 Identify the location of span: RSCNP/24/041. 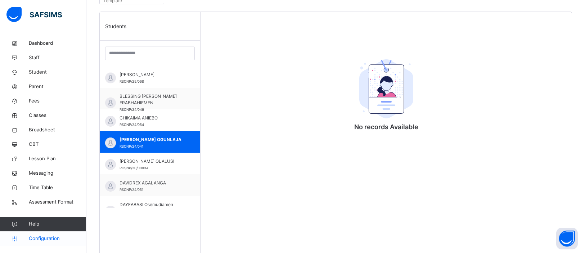
(132, 146).